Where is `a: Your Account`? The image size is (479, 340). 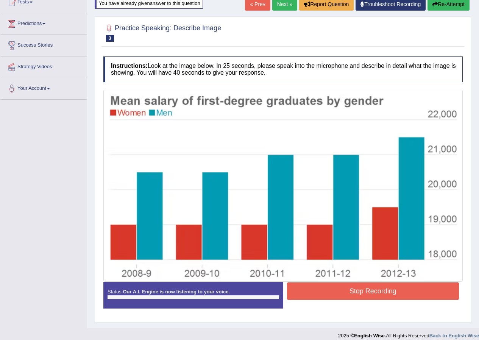 a: Your Account is located at coordinates (44, 88).